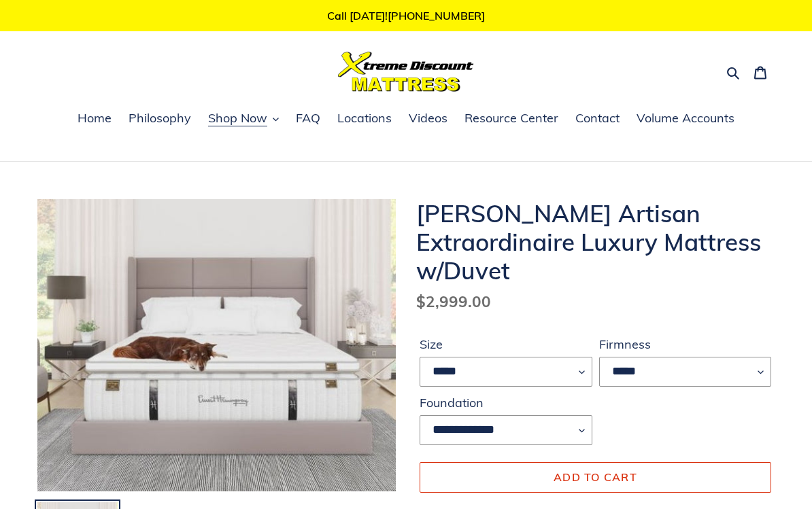  What do you see at coordinates (95, 119) in the screenshot?
I see `a: Home` at bounding box center [95, 119].